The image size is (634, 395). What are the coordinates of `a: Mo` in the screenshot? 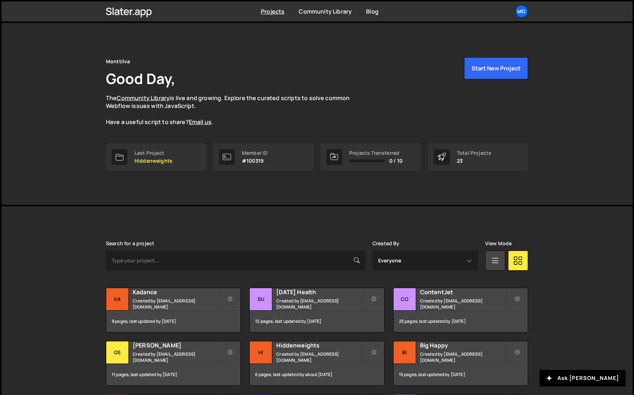 It's located at (522, 11).